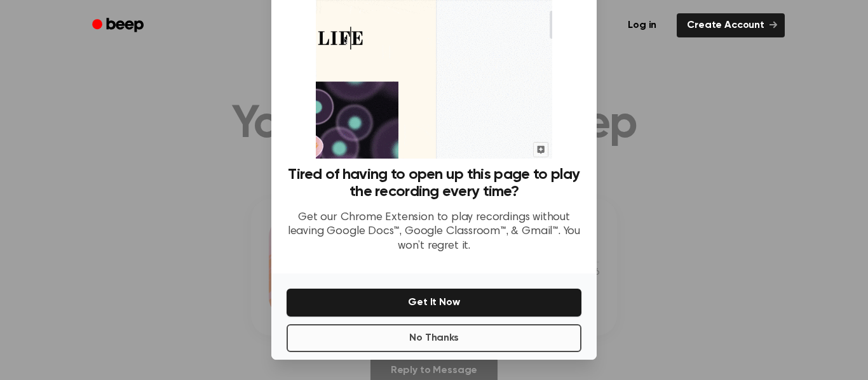 The height and width of the screenshot is (380, 868). I want to click on a: Beep, so click(119, 25).